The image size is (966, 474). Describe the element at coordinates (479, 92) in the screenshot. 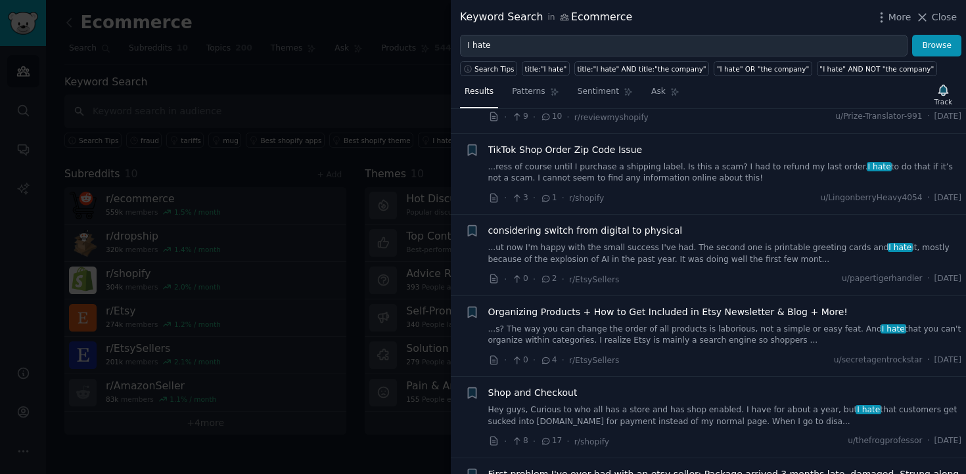

I see `span: Results` at that location.